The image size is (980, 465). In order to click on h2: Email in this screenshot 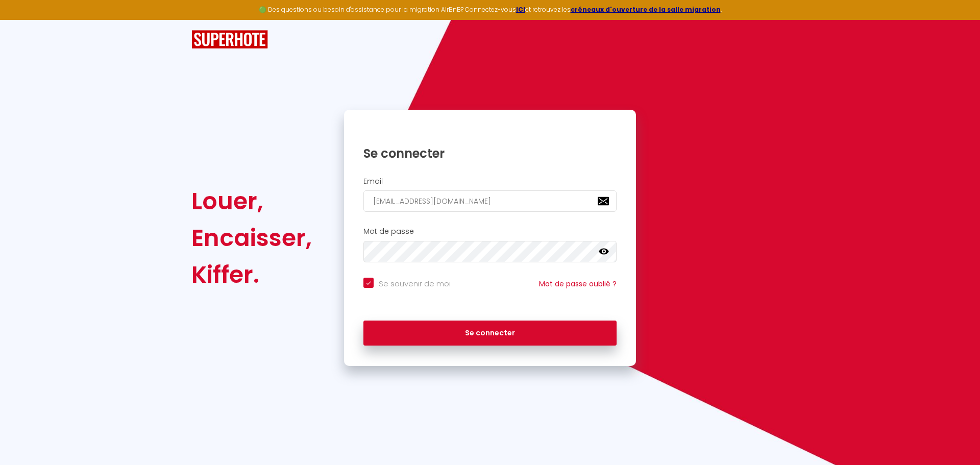, I will do `click(490, 181)`.